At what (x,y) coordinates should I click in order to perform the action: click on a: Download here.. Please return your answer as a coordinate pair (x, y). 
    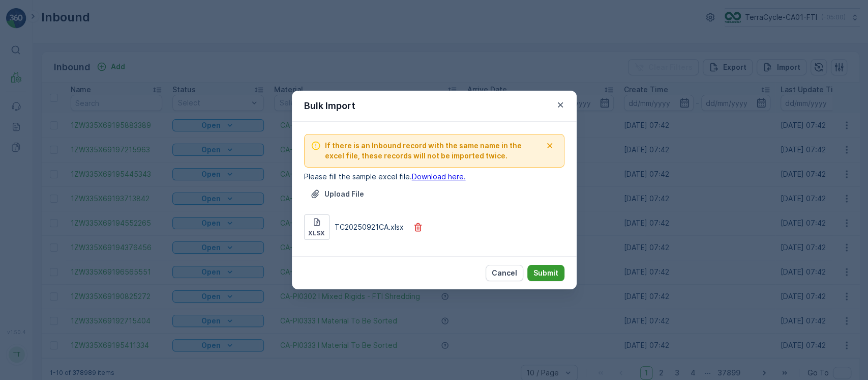
    Looking at the image, I should click on (439, 176).